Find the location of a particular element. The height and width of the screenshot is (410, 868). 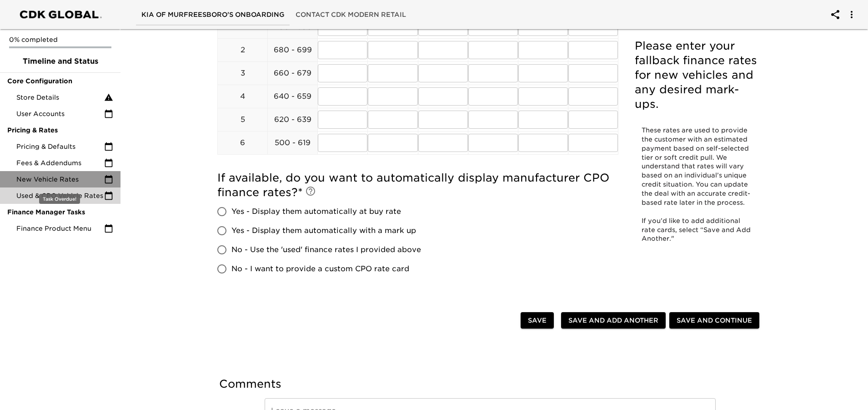

p: 2 is located at coordinates (243, 50).